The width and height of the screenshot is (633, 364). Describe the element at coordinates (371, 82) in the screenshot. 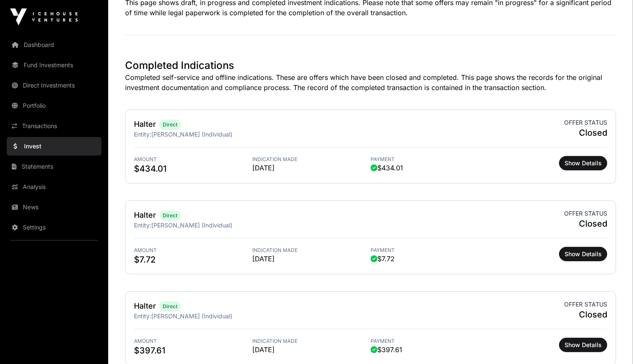

I see `p: Completed self-service and offline indications. These are offers which have been closed and compl...` at that location.